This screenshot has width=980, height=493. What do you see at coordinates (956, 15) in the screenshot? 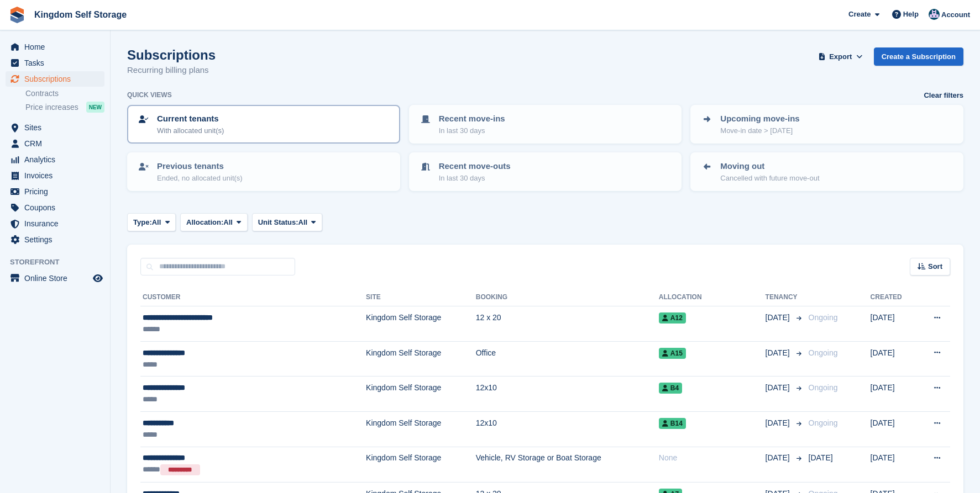
I see `span: Account` at bounding box center [956, 15].